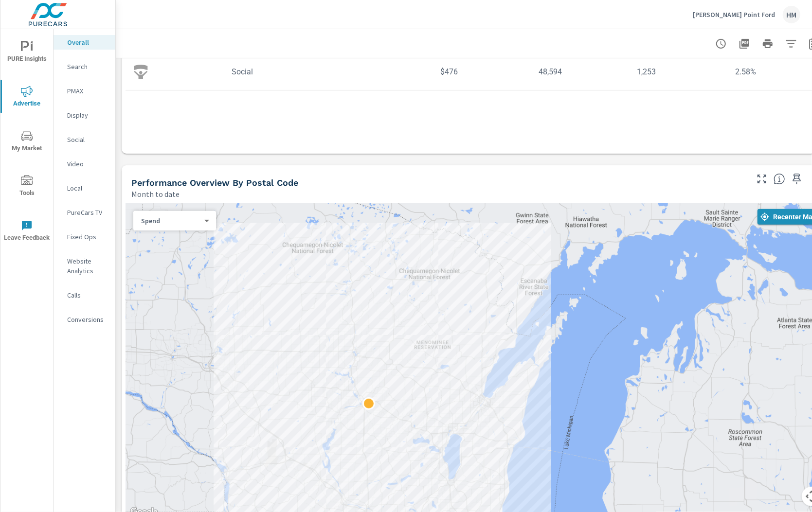 This screenshot has width=812, height=512. I want to click on h5: Performance Overview By Postal Code, so click(214, 182).